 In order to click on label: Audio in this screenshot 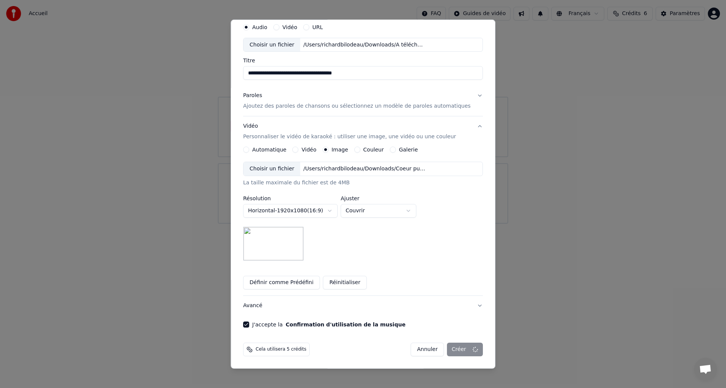, I will do `click(260, 27)`.